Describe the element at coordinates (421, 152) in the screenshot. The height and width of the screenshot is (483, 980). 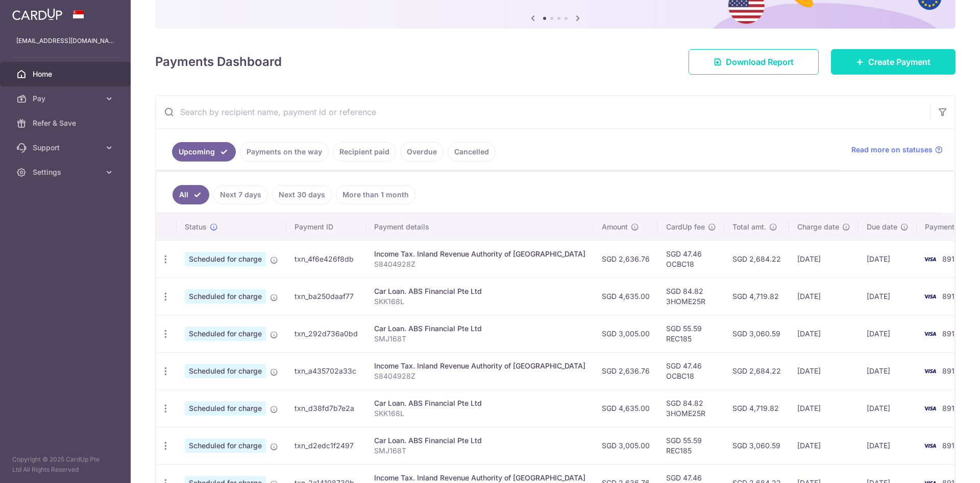
I see `a: Overdue` at that location.